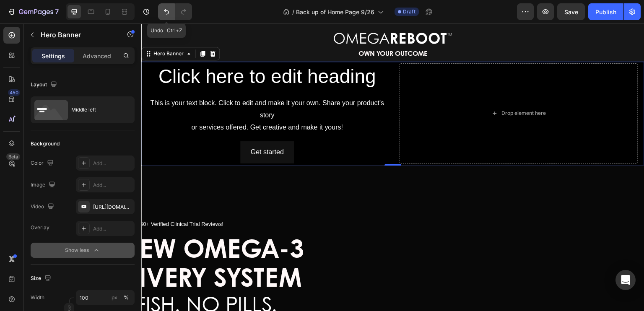  Describe the element at coordinates (571, 12) in the screenshot. I see `button: Save` at that location.